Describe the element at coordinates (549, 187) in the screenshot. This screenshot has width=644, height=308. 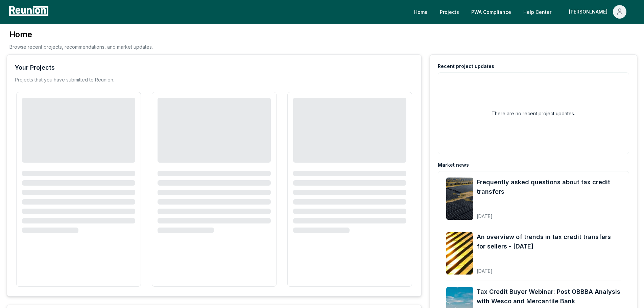
I see `h5: Frequently asked questions about tax credit transfers` at that location.